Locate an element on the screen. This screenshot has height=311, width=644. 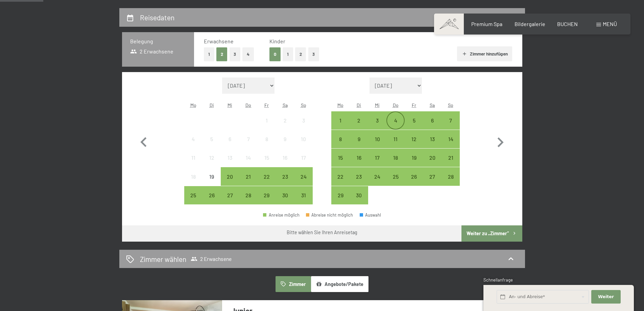
button: Weiter zu „Zimmer“ is located at coordinates (492, 233).